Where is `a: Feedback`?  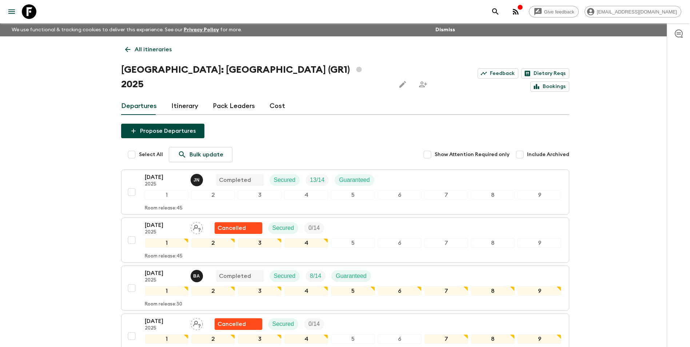 a: Feedback is located at coordinates (498, 74).